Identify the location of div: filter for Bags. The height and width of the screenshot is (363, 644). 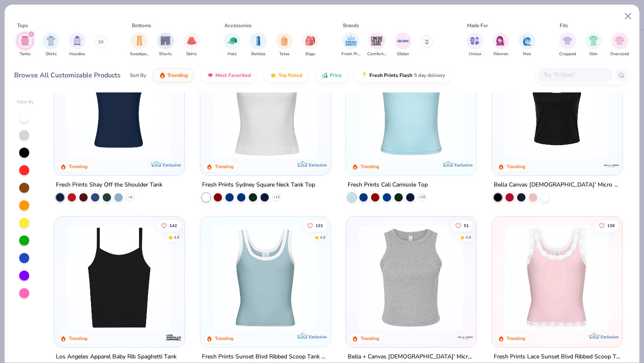
(311, 44).